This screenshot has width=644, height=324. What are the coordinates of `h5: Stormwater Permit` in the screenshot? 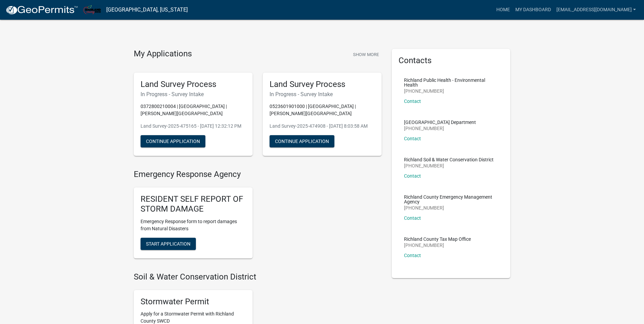 It's located at (193, 301).